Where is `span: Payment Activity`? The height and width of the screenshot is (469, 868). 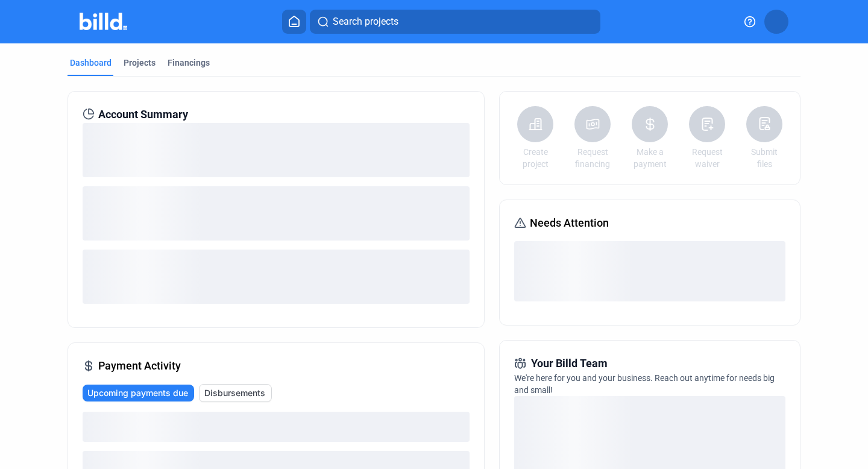 span: Payment Activity is located at coordinates (139, 366).